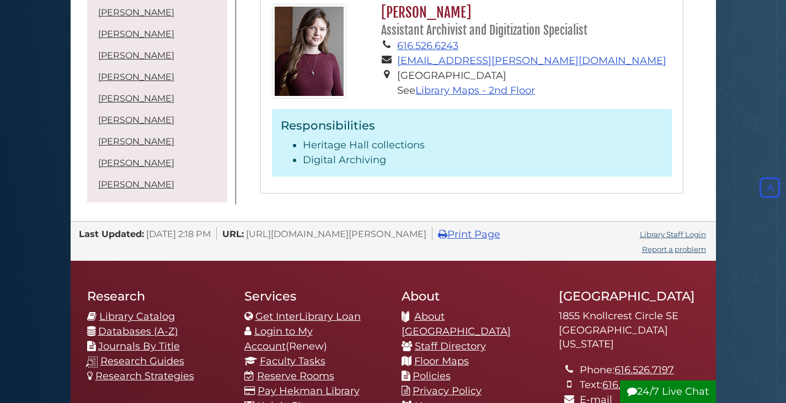 This screenshot has height=403, width=786. I want to click on button: 24/7 Live Chat, so click(668, 392).